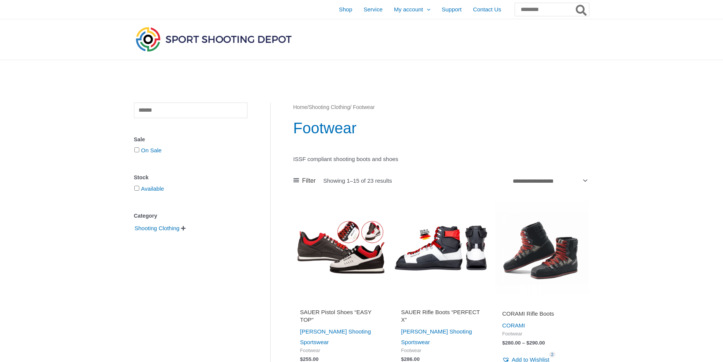  Describe the element at coordinates (514, 325) in the screenshot. I see `a: CORAMI` at that location.